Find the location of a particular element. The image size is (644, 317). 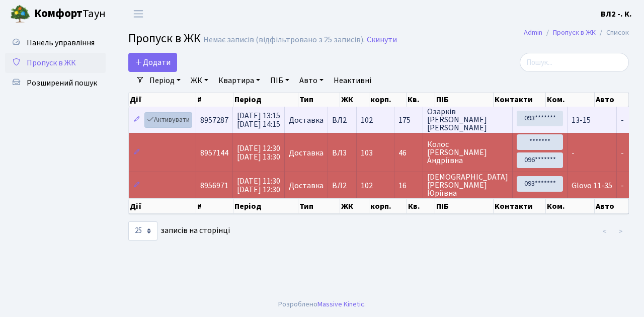

a: Активувати is located at coordinates (168, 120).